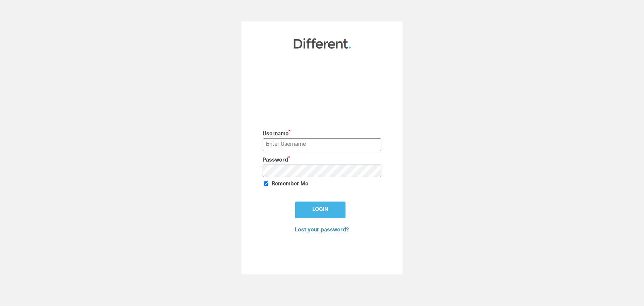 This screenshot has width=644, height=306. I want to click on input: Enter Username, so click(322, 144).